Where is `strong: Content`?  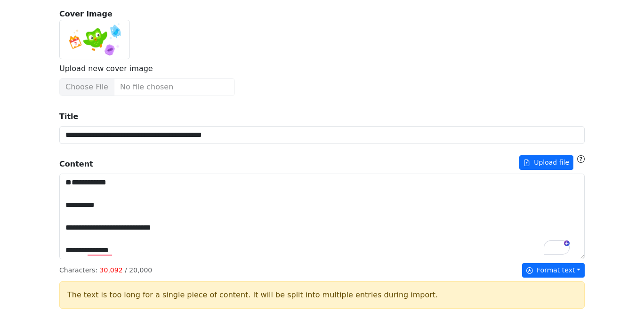 strong: Content is located at coordinates (76, 164).